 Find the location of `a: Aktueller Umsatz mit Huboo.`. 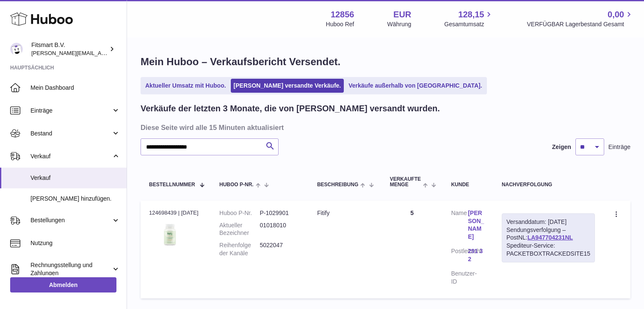

a: Aktueller Umsatz mit Huboo. is located at coordinates (185, 86).